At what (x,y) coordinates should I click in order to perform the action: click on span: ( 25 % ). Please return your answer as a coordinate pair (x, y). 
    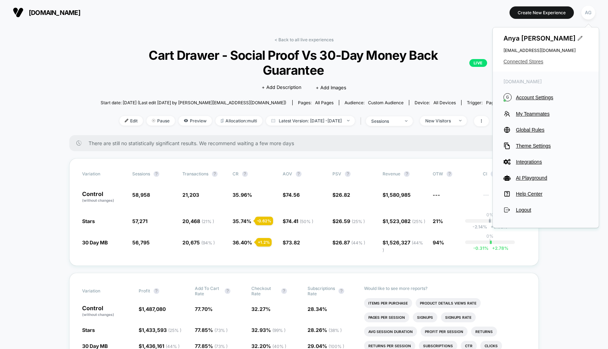
    Looking at the image, I should click on (174, 330).